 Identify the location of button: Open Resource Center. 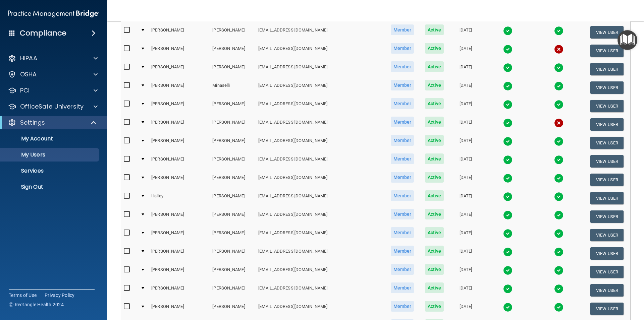
(627, 40).